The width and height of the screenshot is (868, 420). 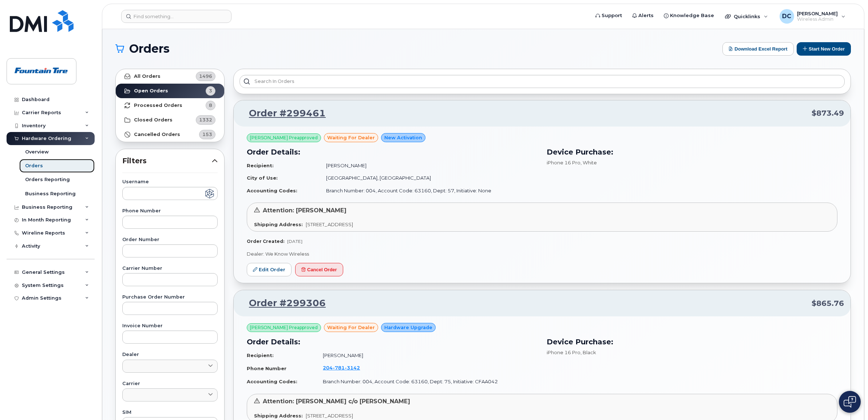 I want to click on a: Closed Orders1332, so click(x=170, y=120).